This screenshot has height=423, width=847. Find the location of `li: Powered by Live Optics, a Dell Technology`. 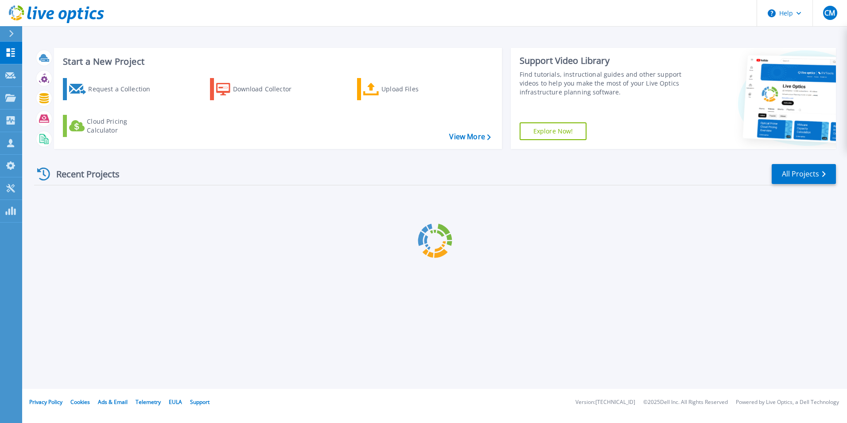

li: Powered by Live Optics, a Dell Technology is located at coordinates (787, 402).